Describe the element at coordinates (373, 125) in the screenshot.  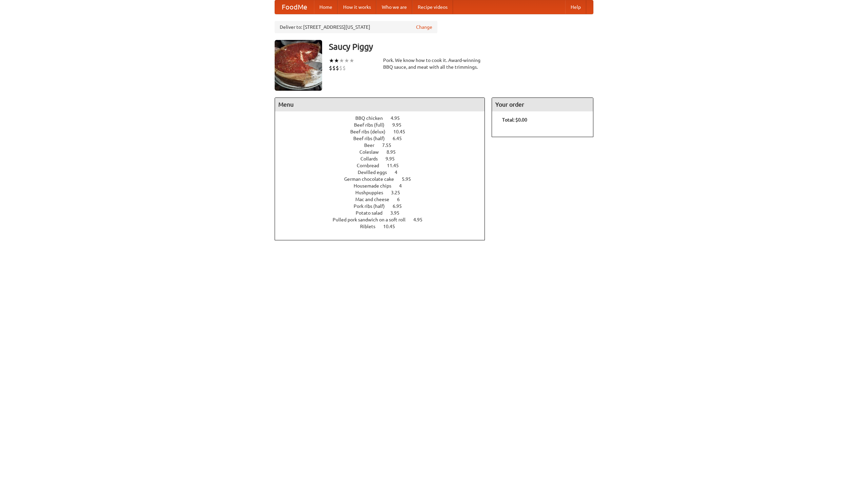
I see `span: Beef ribs (full)` at that location.